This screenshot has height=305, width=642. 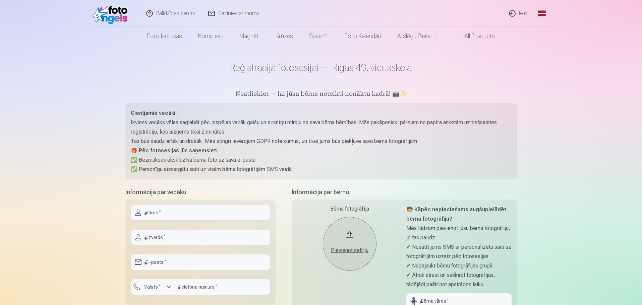 What do you see at coordinates (321, 141) in the screenshot?
I see `p: Tas būs daudz ērtāk un drošāk. Mēs stingri ievērojam GDPR noteikumus, un tikai jums būs piekļuve ...` at bounding box center [321, 141].